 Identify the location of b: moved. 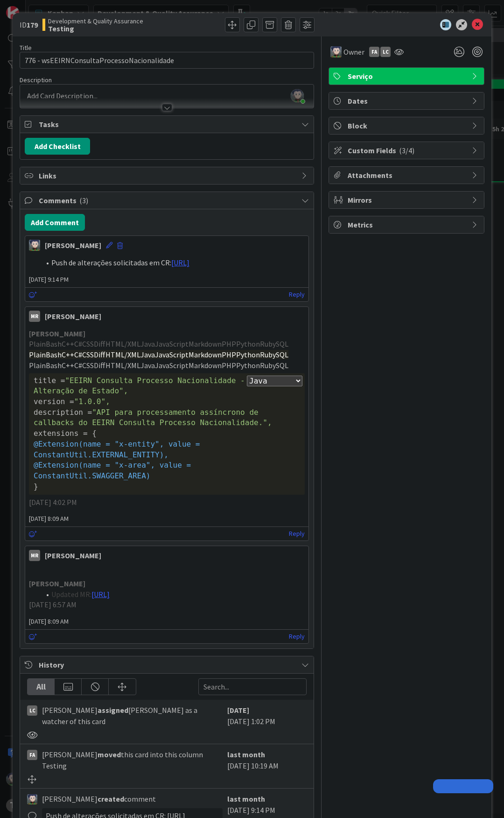
(109, 754).